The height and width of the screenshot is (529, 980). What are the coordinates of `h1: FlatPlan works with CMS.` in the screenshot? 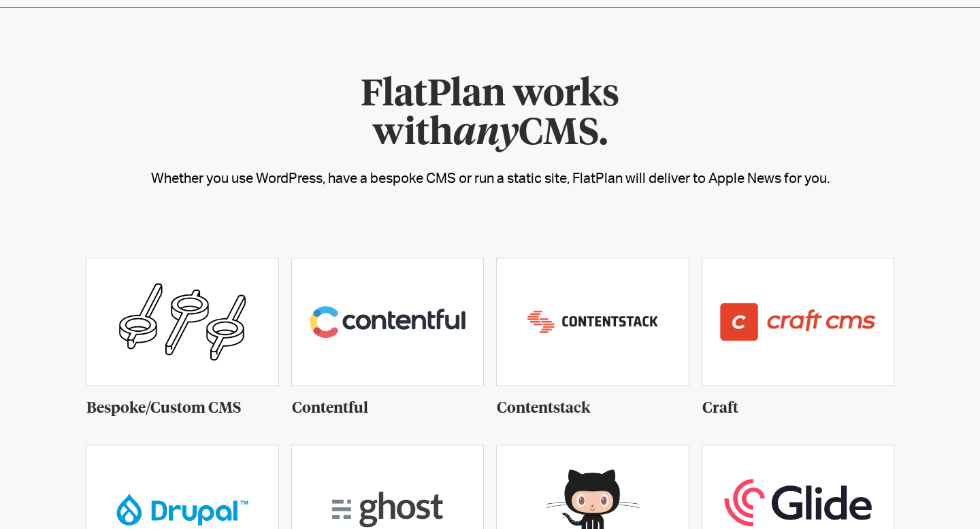 It's located at (490, 115).